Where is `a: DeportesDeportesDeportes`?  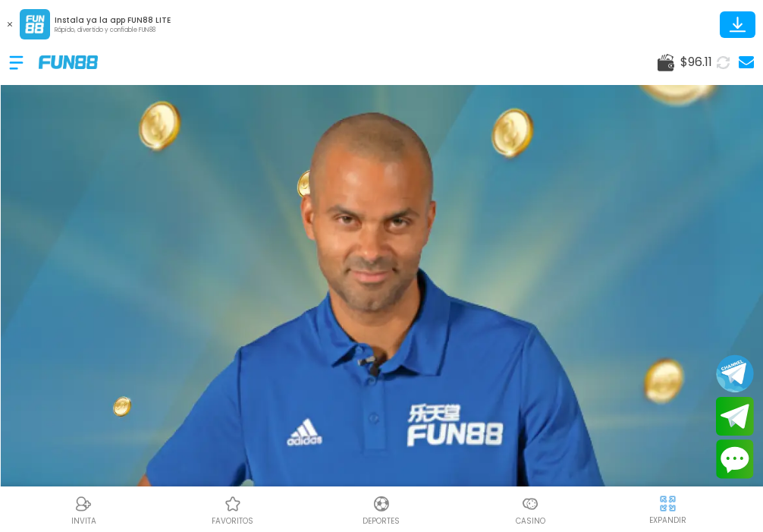
a: DeportesDeportesDeportes is located at coordinates (382, 509).